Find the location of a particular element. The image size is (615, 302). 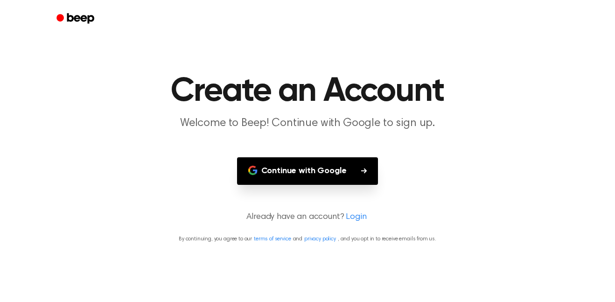

a: Login is located at coordinates (356, 217).